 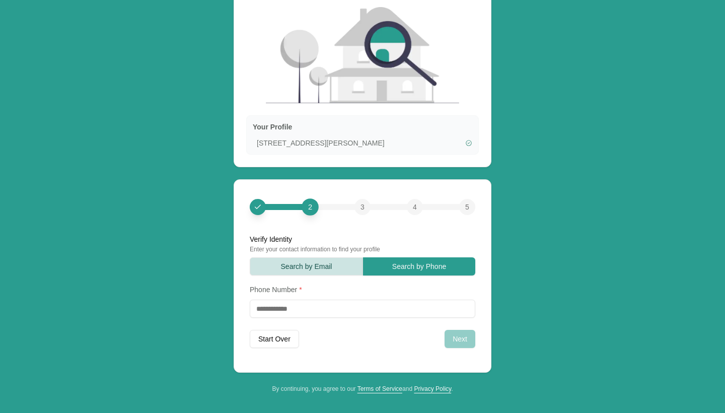 I want to click on div: By continuing, you agree to our and ., so click(x=363, y=389).